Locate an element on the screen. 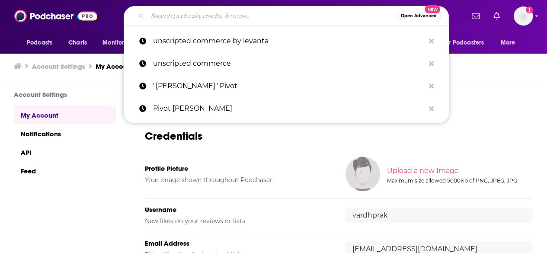  button: Show profile menu is located at coordinates (523, 16).